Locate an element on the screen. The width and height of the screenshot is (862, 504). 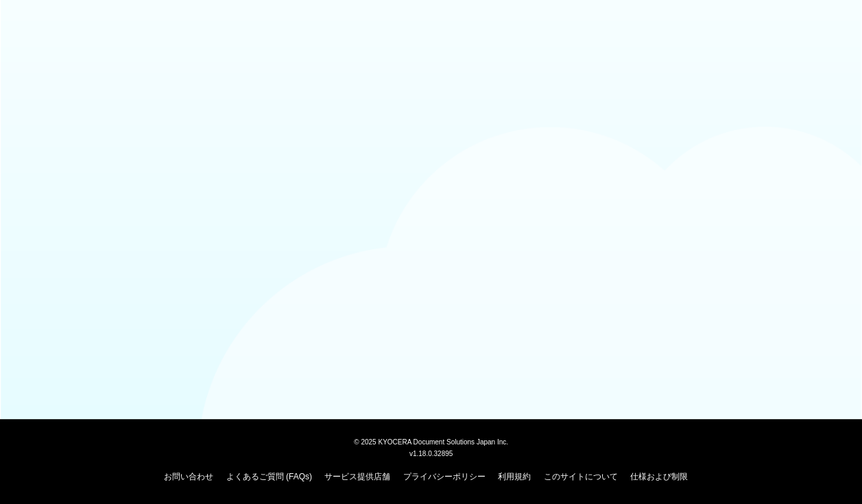
a: 利用規約 is located at coordinates (514, 477).